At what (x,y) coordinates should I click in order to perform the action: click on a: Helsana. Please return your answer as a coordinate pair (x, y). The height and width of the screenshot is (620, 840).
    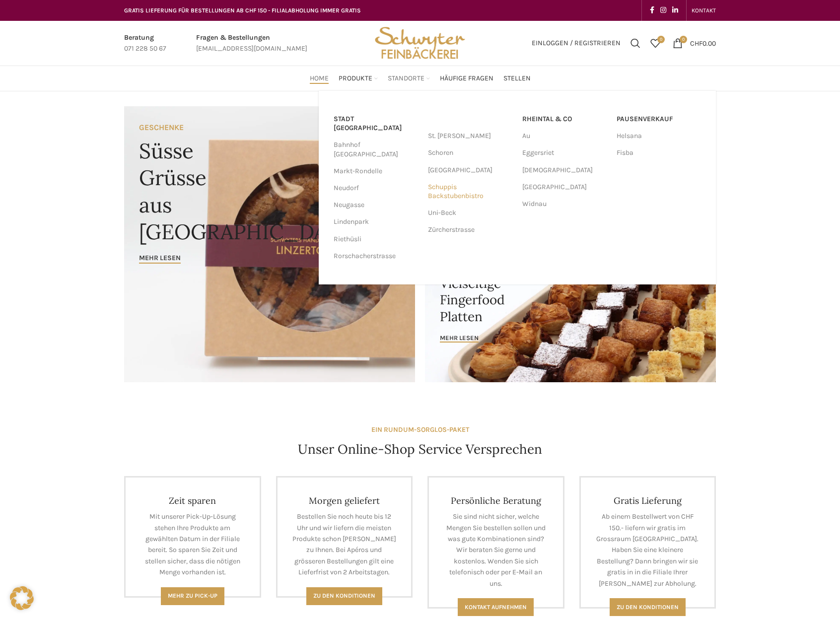
    Looking at the image, I should click on (659, 136).